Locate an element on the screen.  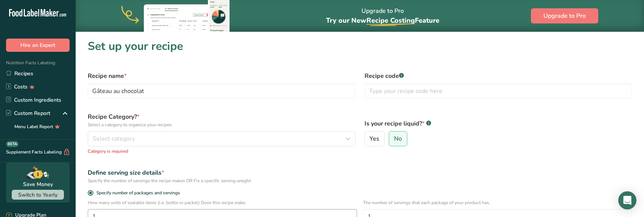
button: Switch to Yearly is located at coordinates (38, 195).